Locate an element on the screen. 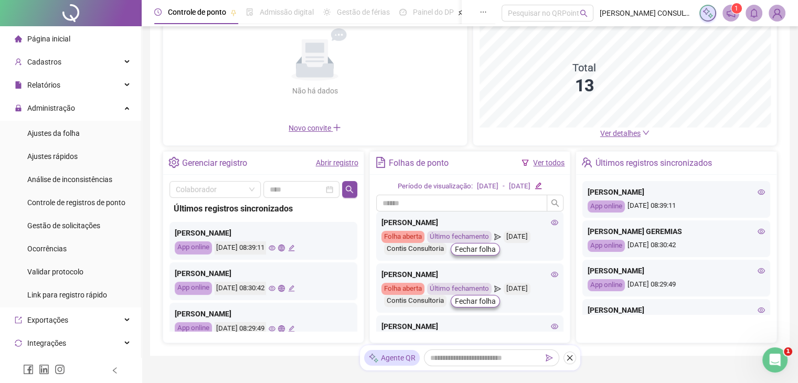 The image size is (798, 383). span: dashboard is located at coordinates (403, 12).